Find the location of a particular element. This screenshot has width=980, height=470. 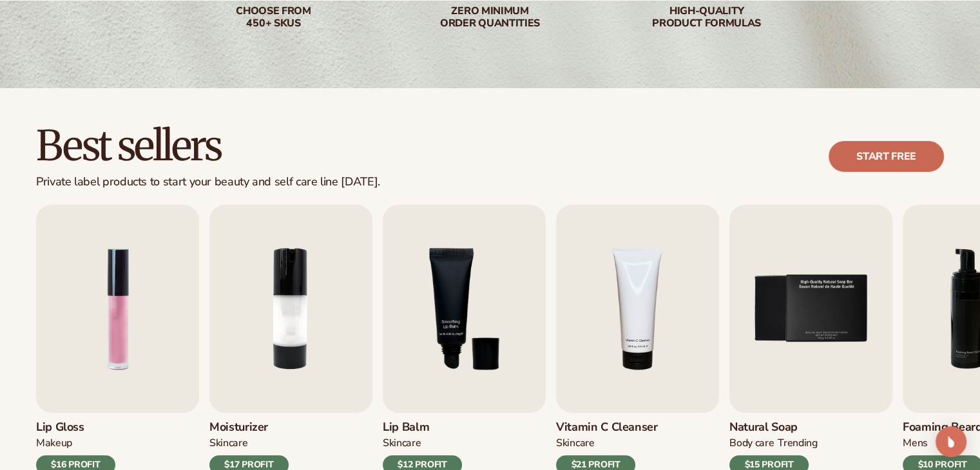

div: High-quality product formulas is located at coordinates (707, 17).